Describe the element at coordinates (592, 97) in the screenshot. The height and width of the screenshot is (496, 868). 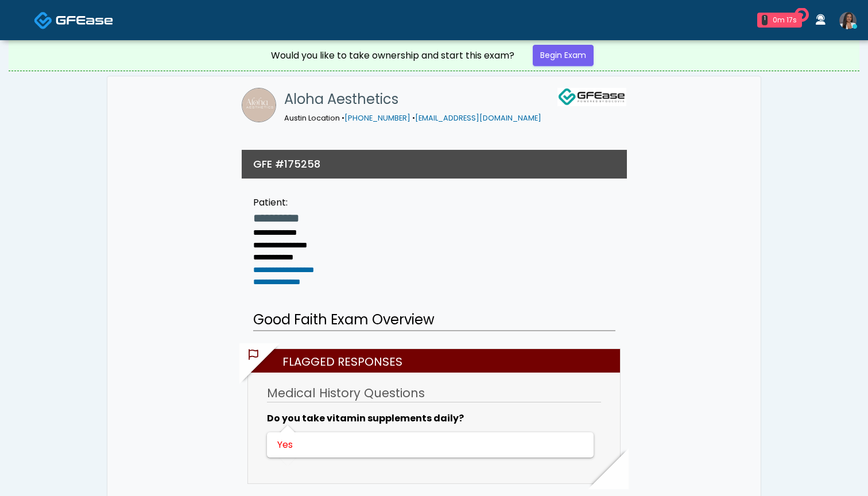
I see `img: GFEase Logo` at that location.